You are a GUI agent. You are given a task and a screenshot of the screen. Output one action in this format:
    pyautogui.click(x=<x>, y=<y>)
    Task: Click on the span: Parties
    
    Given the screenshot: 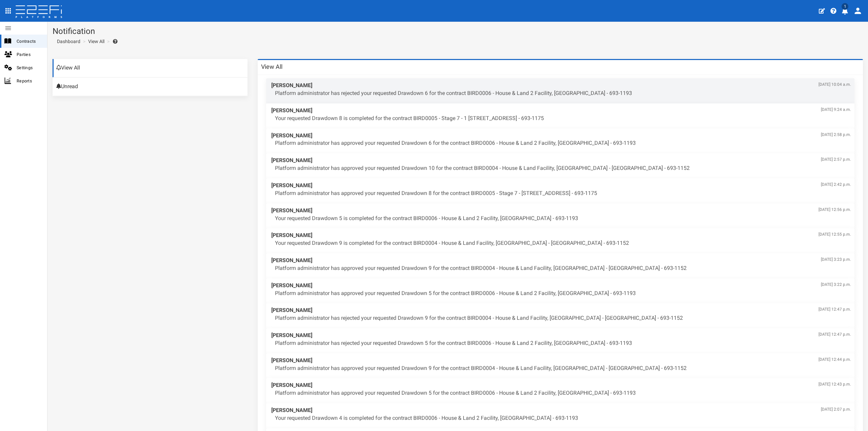 What is the action you would take?
    pyautogui.click(x=29, y=54)
    